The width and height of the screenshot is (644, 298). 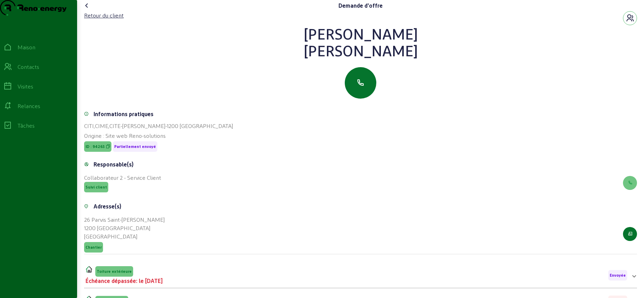 What do you see at coordinates (113, 164) in the screenshot?
I see `font: Responsable(s)` at bounding box center [113, 164].